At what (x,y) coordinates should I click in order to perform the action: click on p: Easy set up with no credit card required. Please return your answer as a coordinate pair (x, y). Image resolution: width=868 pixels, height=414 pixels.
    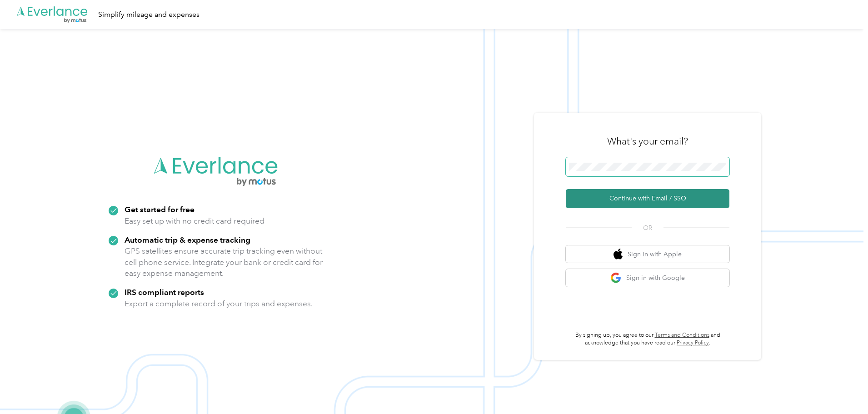
    Looking at the image, I should click on (195, 221).